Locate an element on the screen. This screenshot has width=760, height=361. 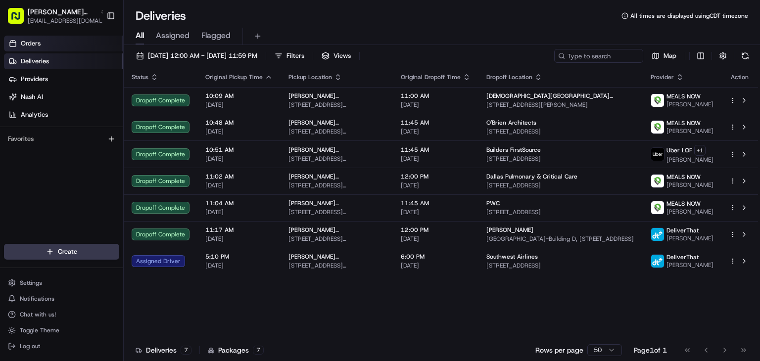
span: 11:17 AM is located at coordinates (239, 230).